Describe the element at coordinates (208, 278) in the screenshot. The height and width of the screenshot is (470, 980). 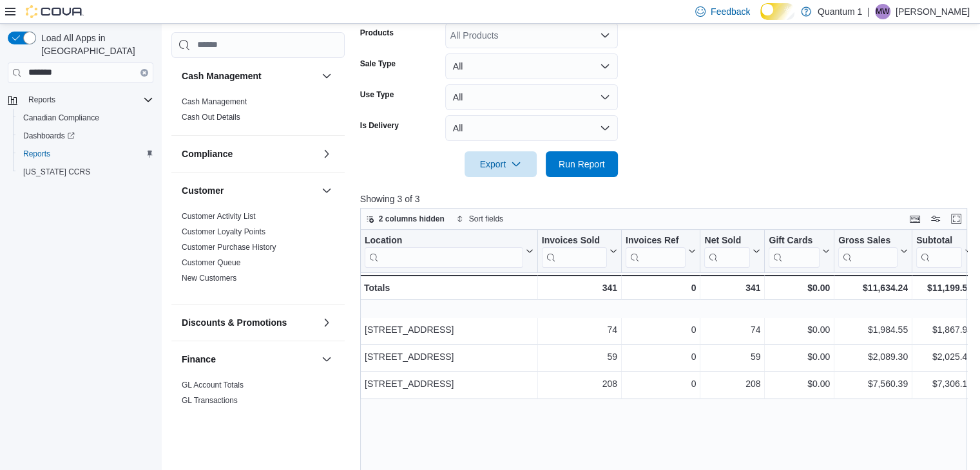
I see `a: New Customers` at that location.